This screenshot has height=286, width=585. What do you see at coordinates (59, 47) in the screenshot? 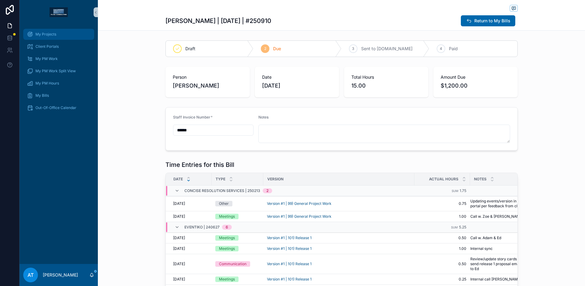
I see `a: Client Portals` at bounding box center [59, 47].